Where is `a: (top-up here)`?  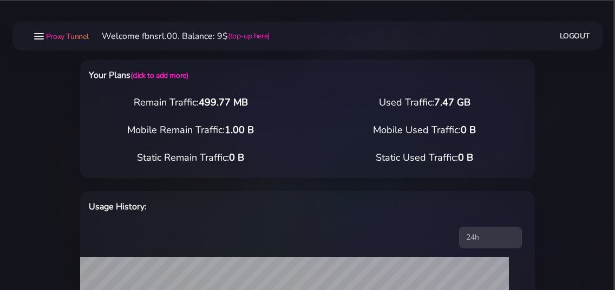
a: (top-up here) is located at coordinates (249, 36).